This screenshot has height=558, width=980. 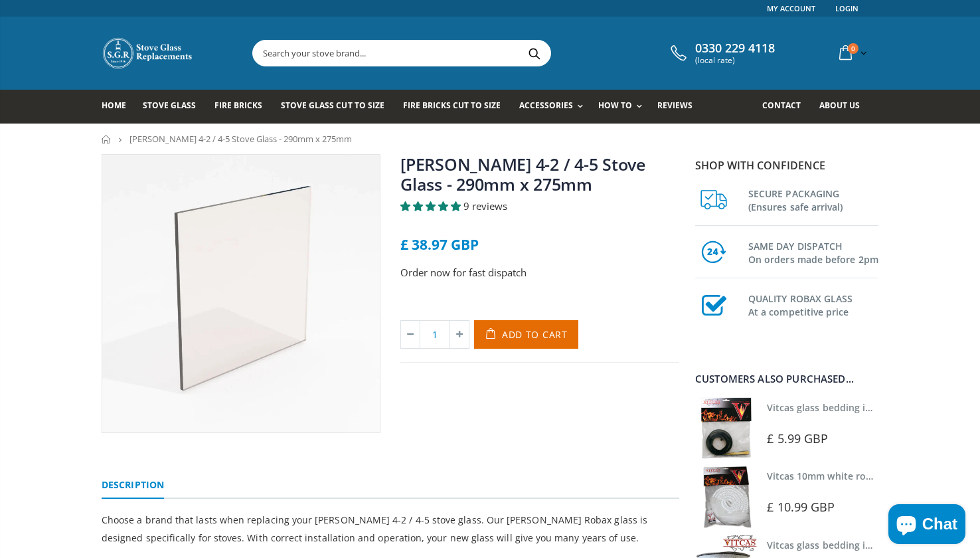 I want to click on h3: SAME DAY DISPATCH On orders made before 2pm, so click(x=813, y=252).